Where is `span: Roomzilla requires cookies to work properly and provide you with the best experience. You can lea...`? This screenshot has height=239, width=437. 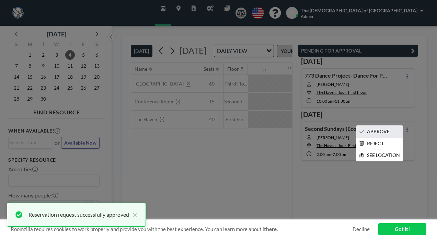 span: Roomzilla requires cookies to work properly and provide you with the best experience. You can lea... is located at coordinates (182, 229).